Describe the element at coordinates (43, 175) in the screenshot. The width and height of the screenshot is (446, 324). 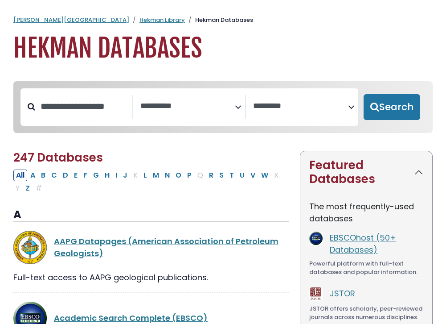
I see `button: Filter Results B` at that location.